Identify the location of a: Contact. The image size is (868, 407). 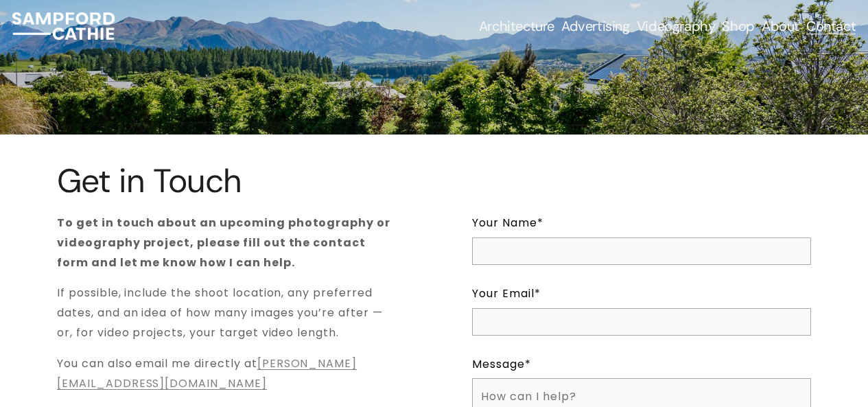
(831, 26).